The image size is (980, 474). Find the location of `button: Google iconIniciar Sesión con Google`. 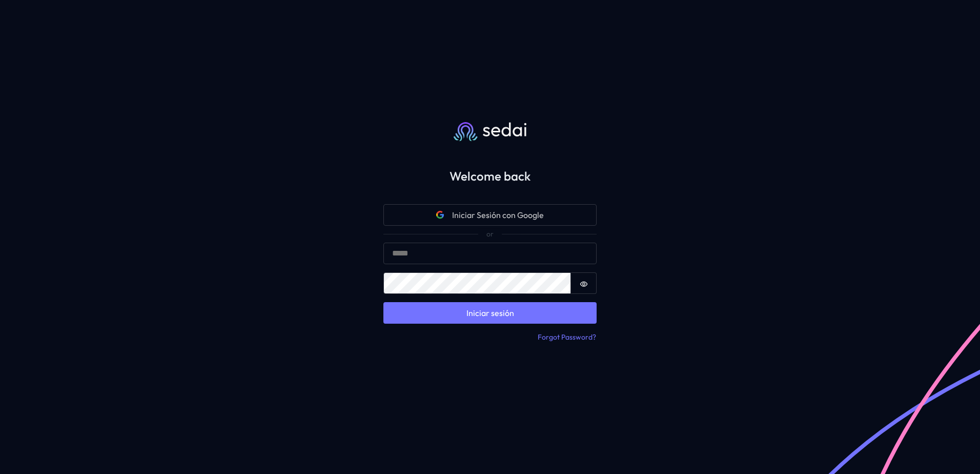

button: Google iconIniciar Sesión con Google is located at coordinates (490, 215).